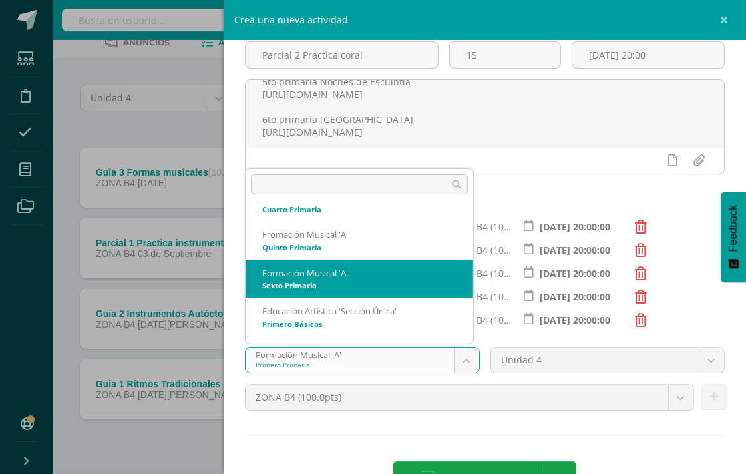 The height and width of the screenshot is (474, 746). I want to click on div: Fromación Musical 'A', so click(359, 234).